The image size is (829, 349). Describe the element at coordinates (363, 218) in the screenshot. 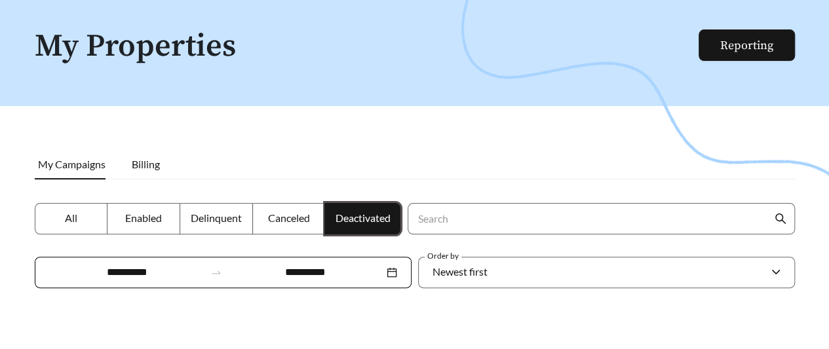

I see `span: Deactivated` at that location.